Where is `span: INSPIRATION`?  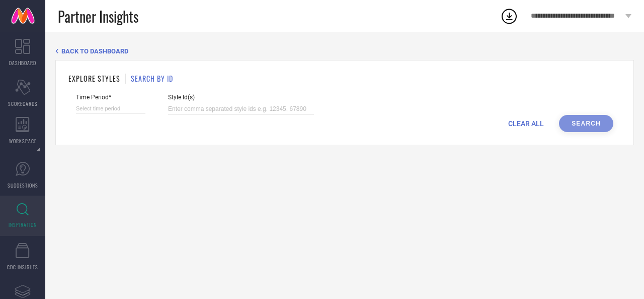 span: INSPIRATION is located at coordinates (23, 224).